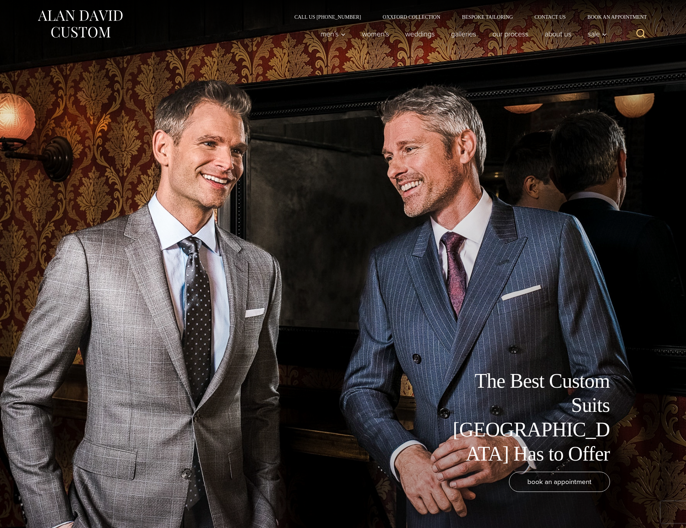 The width and height of the screenshot is (686, 528). I want to click on a: About Us, so click(558, 34).